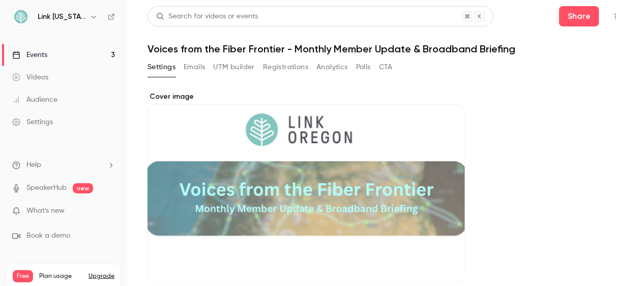 The image size is (644, 286). I want to click on button: Registrations, so click(285, 67).